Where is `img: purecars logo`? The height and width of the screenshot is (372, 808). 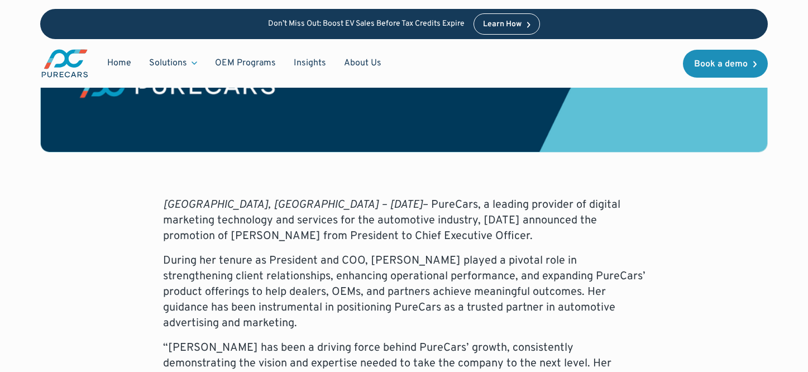
img: purecars logo is located at coordinates (65, 63).